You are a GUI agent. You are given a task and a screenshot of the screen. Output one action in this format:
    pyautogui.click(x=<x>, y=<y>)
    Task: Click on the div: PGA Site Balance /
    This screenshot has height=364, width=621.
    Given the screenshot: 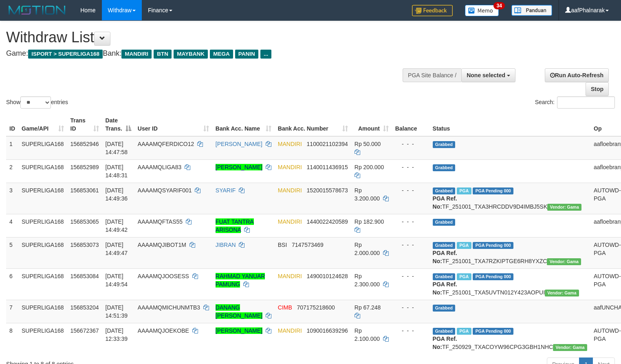 What is the action you would take?
    pyautogui.click(x=432, y=75)
    